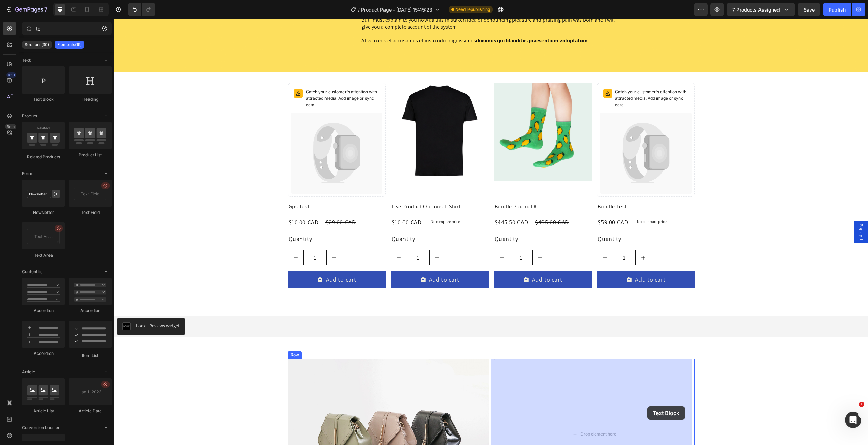 Image resolution: width=868 pixels, height=445 pixels. Describe the element at coordinates (33, 272) in the screenshot. I see `span: Content list` at that location.